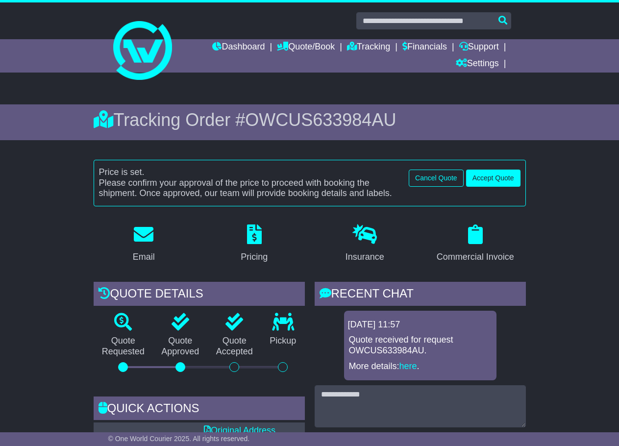 The image size is (619, 446). I want to click on p: Quote Approved, so click(180, 346).